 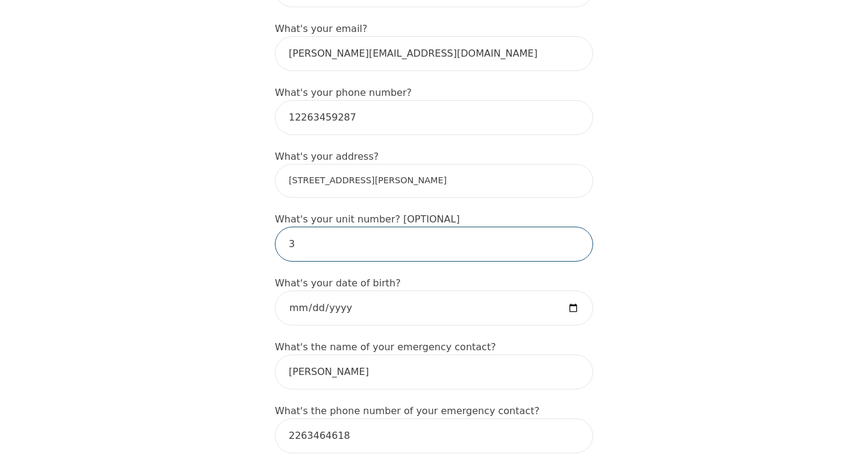 What do you see at coordinates (407, 410) in the screenshot?
I see `label: What's the phone number of your emergency contact?` at bounding box center [407, 410].